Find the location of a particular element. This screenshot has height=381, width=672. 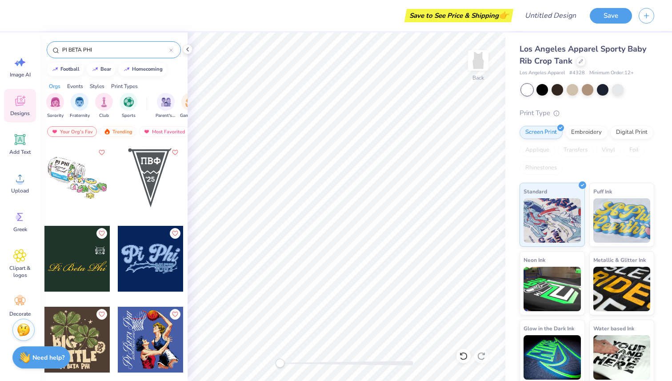

img: Standard is located at coordinates (552, 220).